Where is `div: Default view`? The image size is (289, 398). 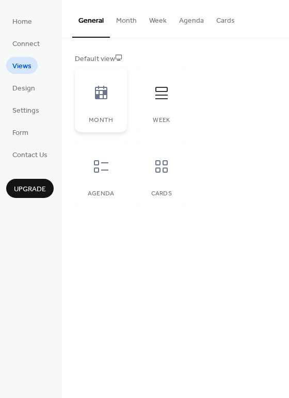
div: Default view is located at coordinates (175, 59).